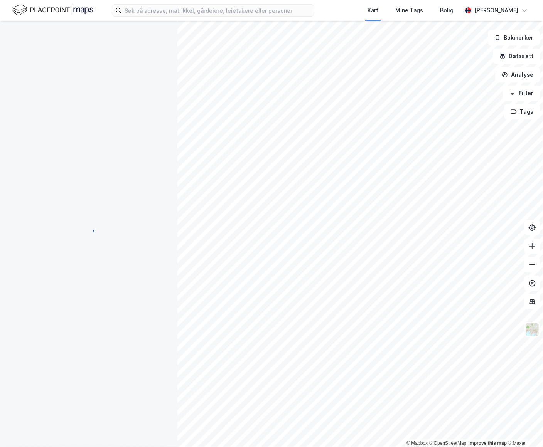  Describe the element at coordinates (517, 75) in the screenshot. I see `button: Analyse` at that location.